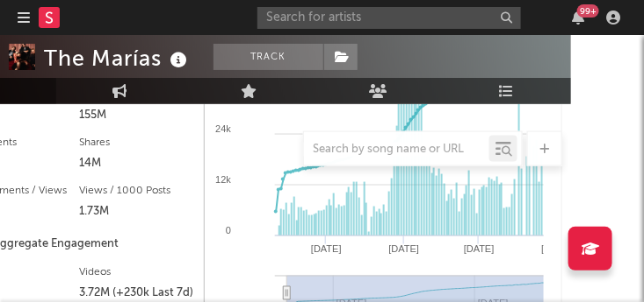 The width and height of the screenshot is (644, 302). I want to click on text: 0, so click(228, 230).